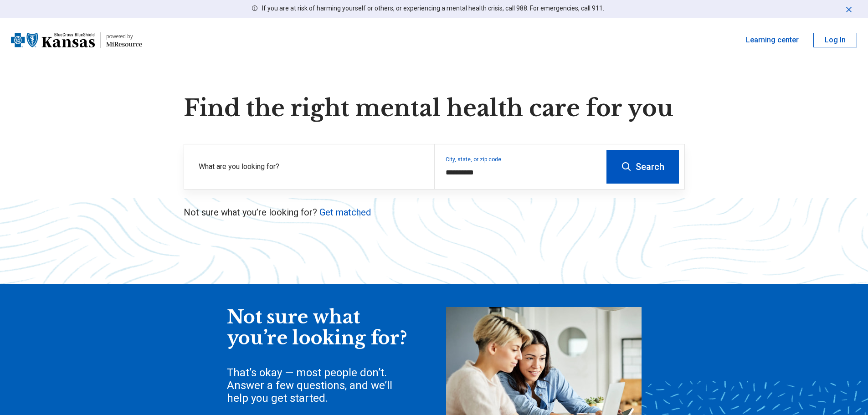 The width and height of the screenshot is (868, 415). Describe the element at coordinates (76, 40) in the screenshot. I see `a: Blue Cross Blue Shield Kansaspowered by` at that location.